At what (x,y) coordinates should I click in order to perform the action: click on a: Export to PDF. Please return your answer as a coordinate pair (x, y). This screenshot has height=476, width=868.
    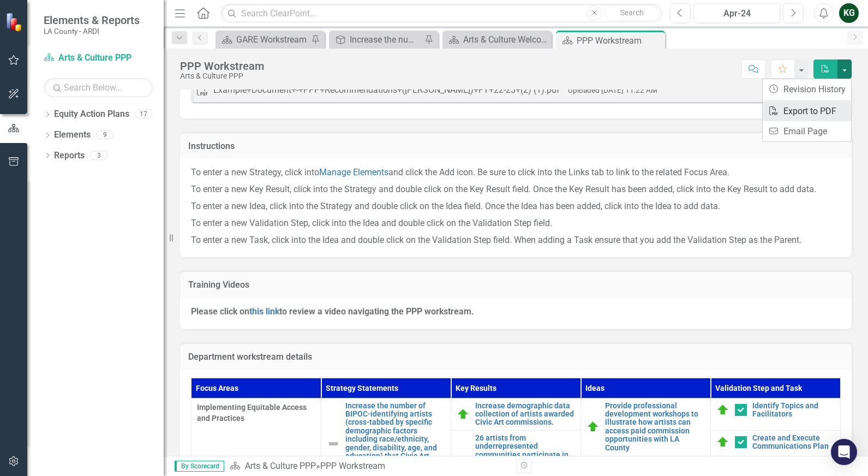
    Looking at the image, I should click on (807, 111).